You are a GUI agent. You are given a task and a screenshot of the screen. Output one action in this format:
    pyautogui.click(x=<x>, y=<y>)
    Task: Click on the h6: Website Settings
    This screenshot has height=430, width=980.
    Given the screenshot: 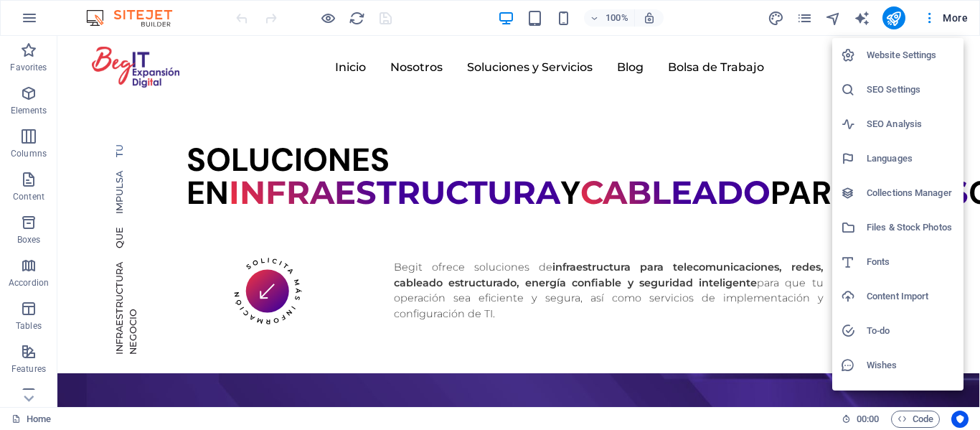 What is the action you would take?
    pyautogui.click(x=910, y=55)
    